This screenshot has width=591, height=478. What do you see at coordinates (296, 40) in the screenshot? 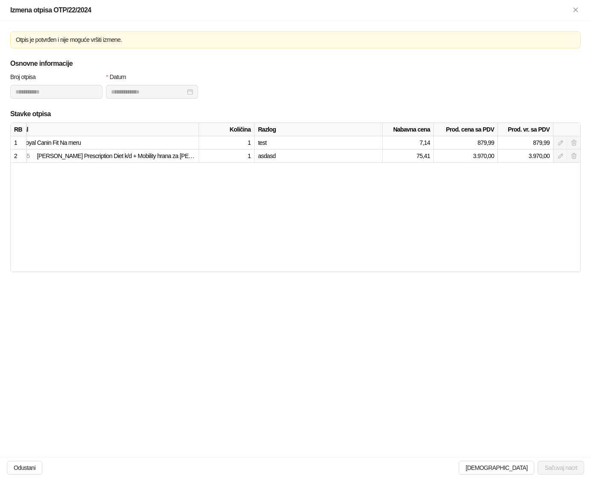
I see `div: Otpis je potvrđen i nije moguće vršiti izmene.` at bounding box center [296, 40].